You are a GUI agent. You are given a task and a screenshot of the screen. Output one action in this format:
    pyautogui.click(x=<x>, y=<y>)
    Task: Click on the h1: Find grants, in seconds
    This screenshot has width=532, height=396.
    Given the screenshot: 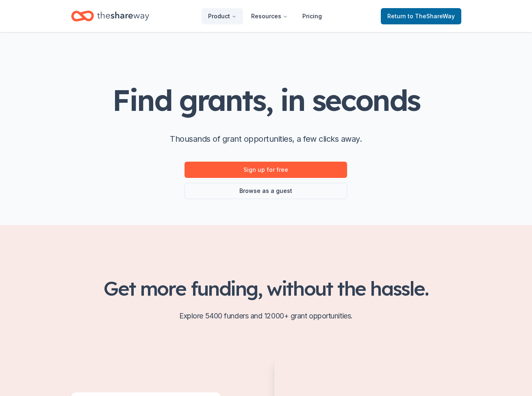 What is the action you would take?
    pyautogui.click(x=266, y=100)
    